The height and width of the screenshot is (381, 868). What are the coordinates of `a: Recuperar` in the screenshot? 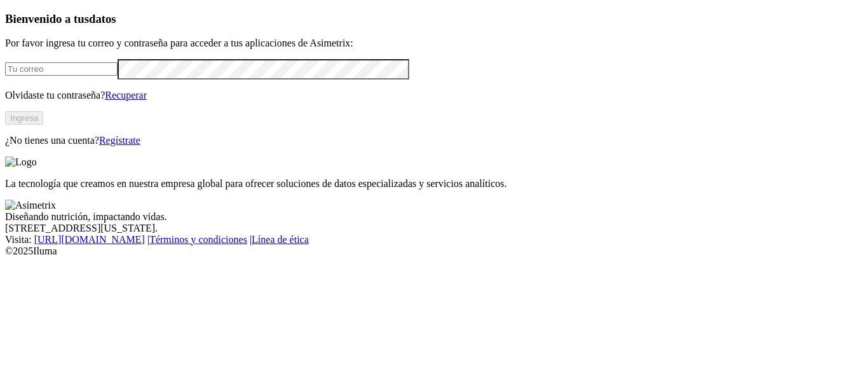 It's located at (126, 95).